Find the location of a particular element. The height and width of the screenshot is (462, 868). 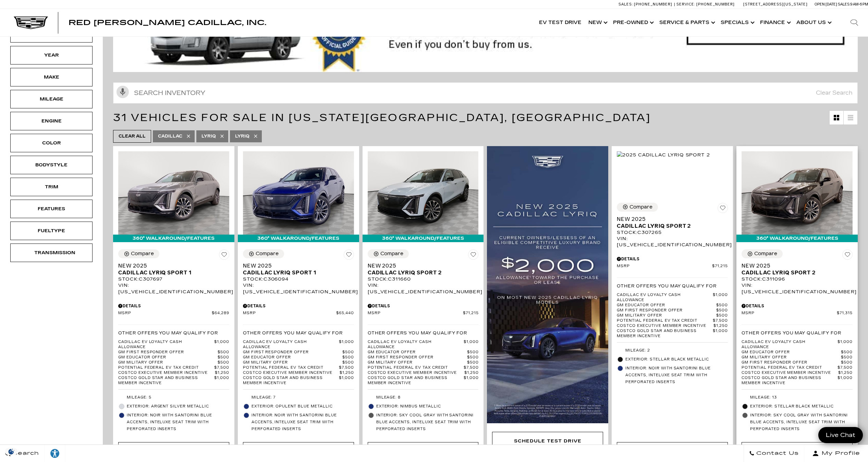

a: Explore your accessibility options is located at coordinates (55, 454).